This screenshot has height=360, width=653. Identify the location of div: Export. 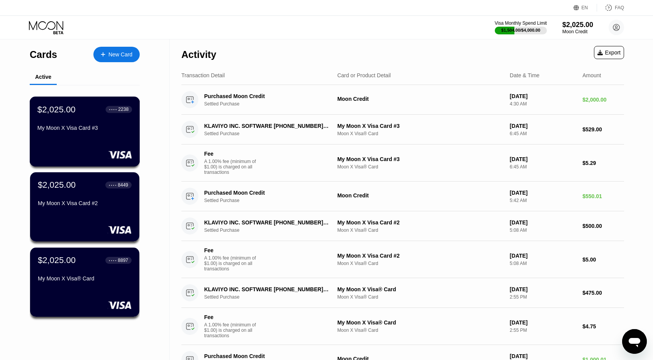
(609, 53).